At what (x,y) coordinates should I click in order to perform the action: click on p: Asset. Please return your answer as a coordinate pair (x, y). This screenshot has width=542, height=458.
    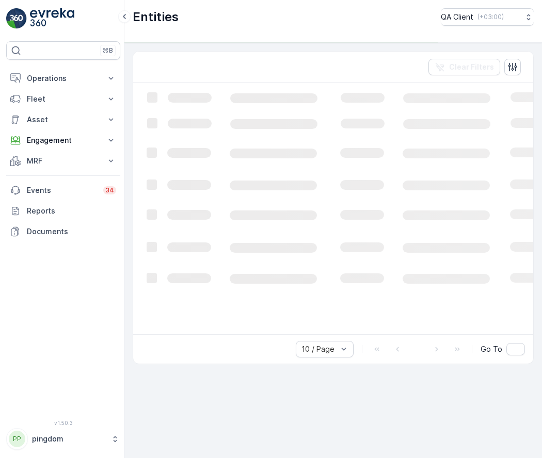
    Looking at the image, I should click on (63, 120).